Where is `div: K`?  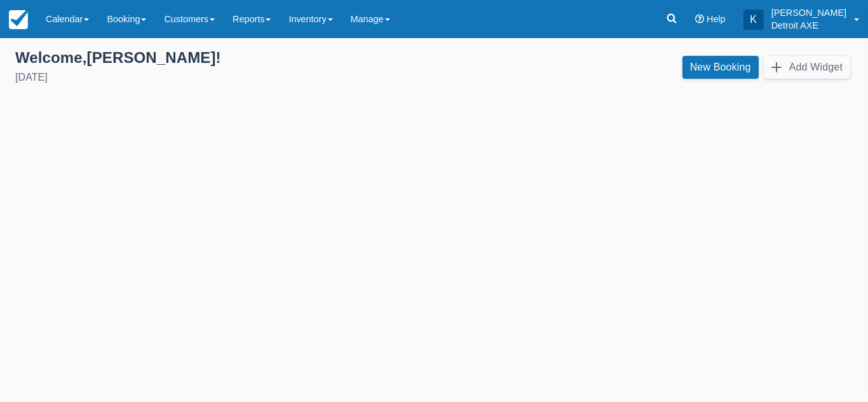
div: K is located at coordinates (753, 20).